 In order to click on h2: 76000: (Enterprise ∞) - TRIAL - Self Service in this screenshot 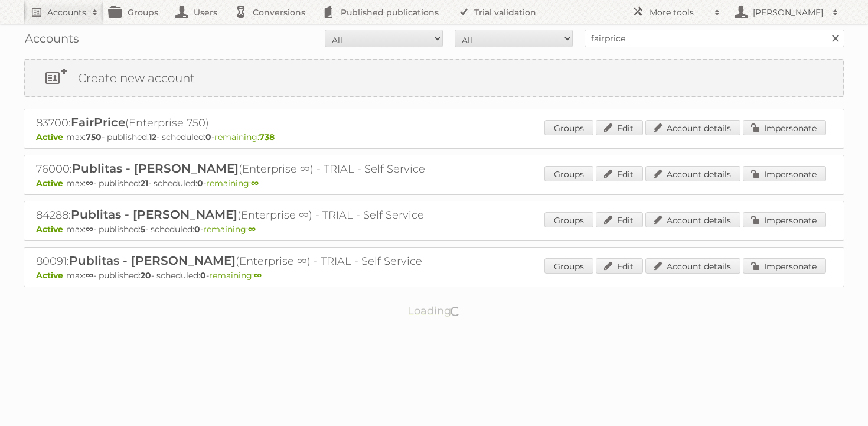, I will do `click(243, 169)`.